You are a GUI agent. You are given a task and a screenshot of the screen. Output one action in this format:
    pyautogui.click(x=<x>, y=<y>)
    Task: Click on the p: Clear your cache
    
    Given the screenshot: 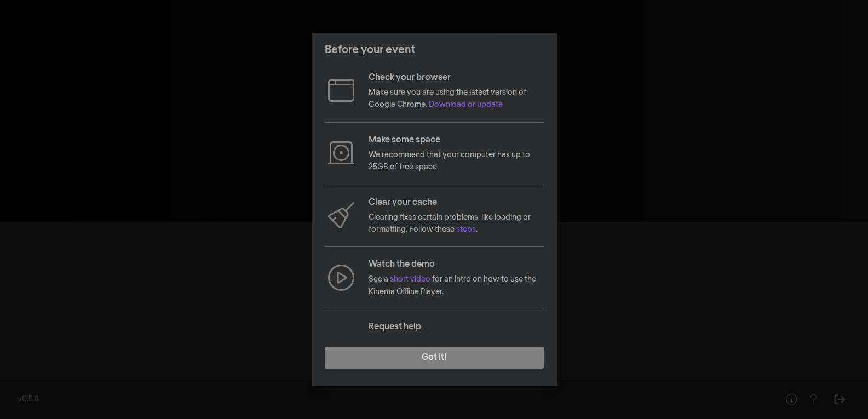 What is the action you would take?
    pyautogui.click(x=456, y=203)
    